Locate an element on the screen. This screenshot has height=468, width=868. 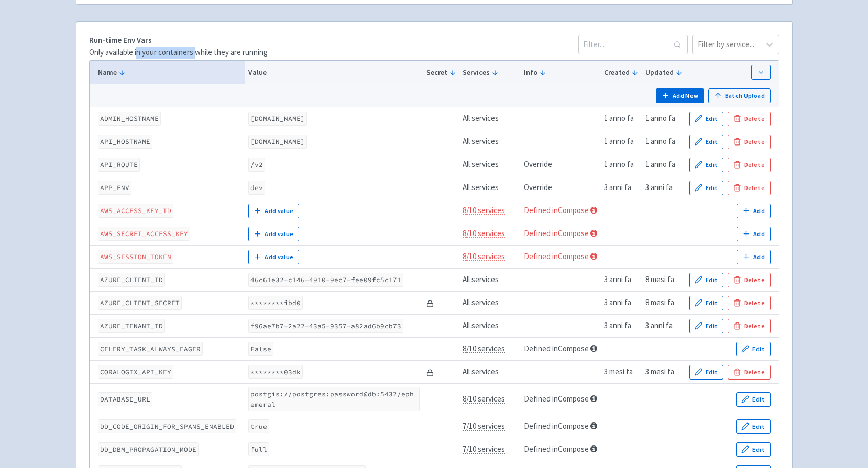
strong: Run-time Env Vars is located at coordinates (120, 40).